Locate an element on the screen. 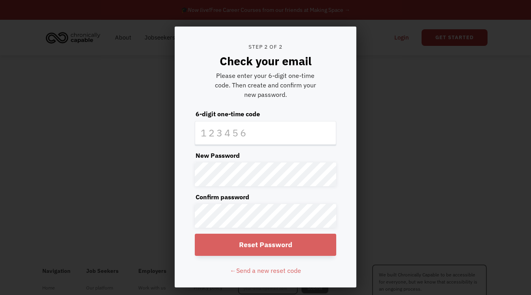 Image resolution: width=531 pixels, height=295 pixels. label: 6-digit one-time code is located at coordinates (266, 114).